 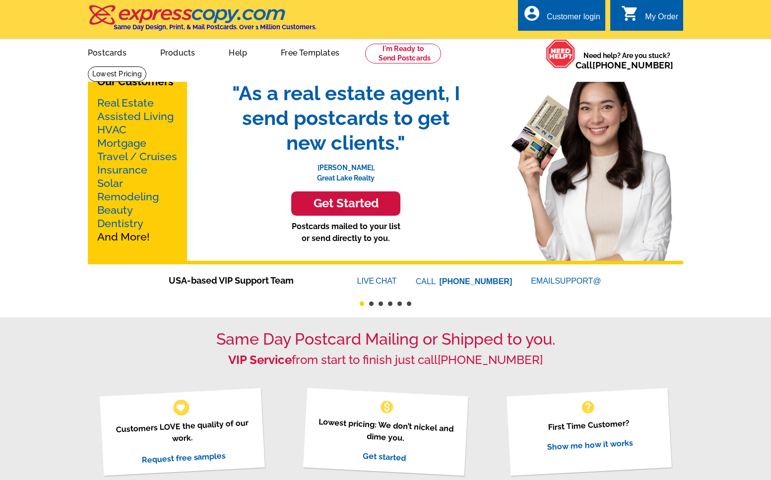 What do you see at coordinates (115, 210) in the screenshot?
I see `a: Beauty` at bounding box center [115, 210].